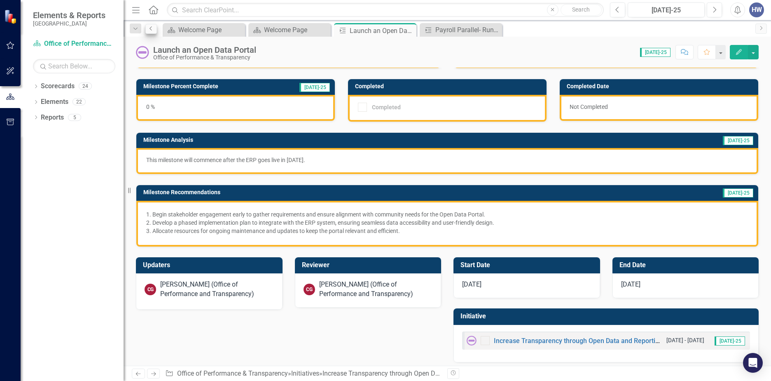  What do you see at coordinates (361, 192) in the screenshot?
I see `h3: Milestone Recommendations` at bounding box center [361, 192].